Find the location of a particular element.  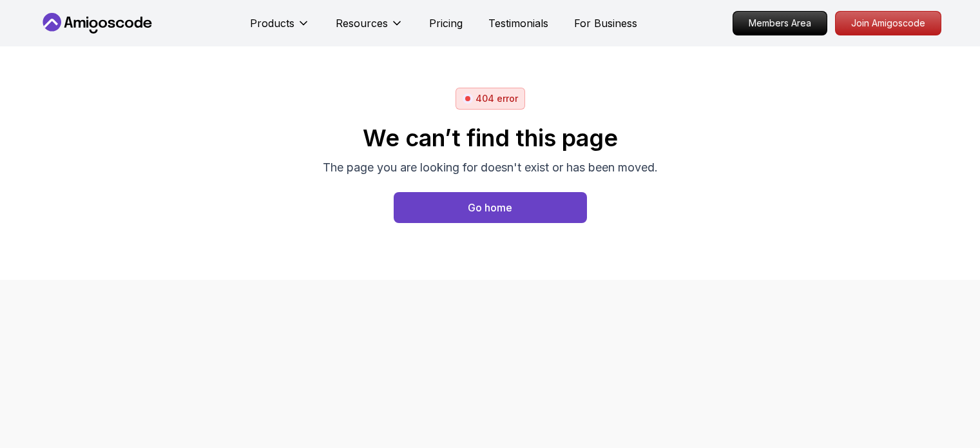

a: Join Amigoscode is located at coordinates (888, 23).